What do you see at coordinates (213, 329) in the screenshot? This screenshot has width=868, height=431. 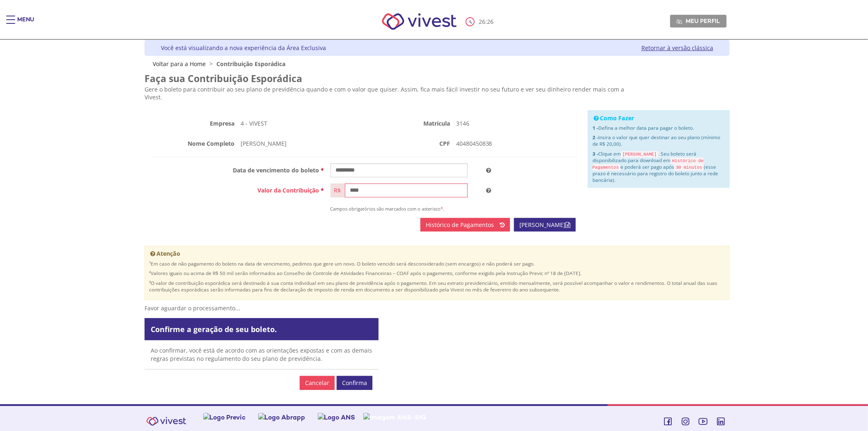 I see `span: Confirme a geração de seu boleto.` at bounding box center [213, 329].